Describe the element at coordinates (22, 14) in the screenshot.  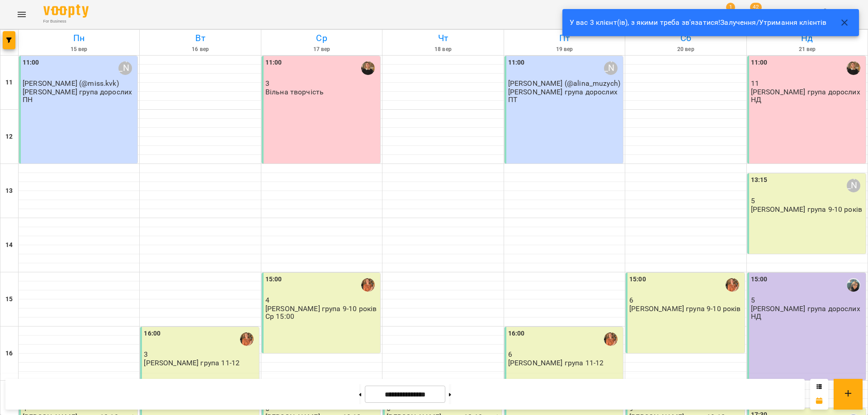
I see `button: Menu` at that location.